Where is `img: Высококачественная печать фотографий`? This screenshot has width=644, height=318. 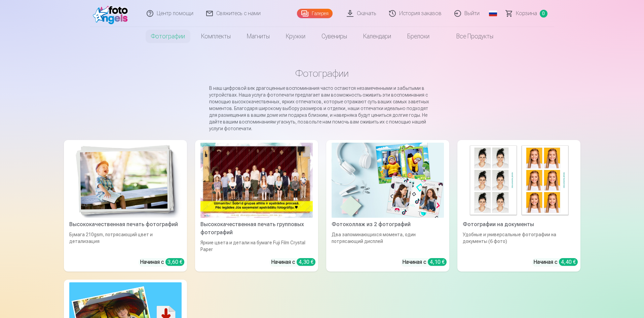
img: Высококачественная печать фотографий is located at coordinates (125, 180).